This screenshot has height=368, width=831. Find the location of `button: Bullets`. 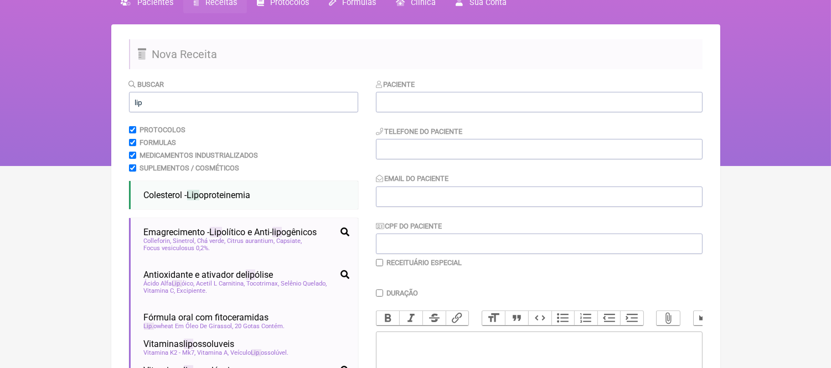

button: Bullets is located at coordinates (563, 318).